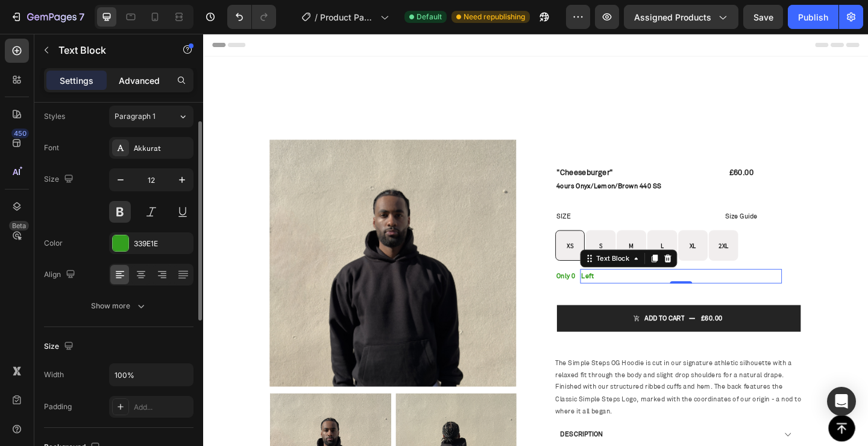  Describe the element at coordinates (404, 263) in the screenshot. I see `h2: Only 0` at that location.